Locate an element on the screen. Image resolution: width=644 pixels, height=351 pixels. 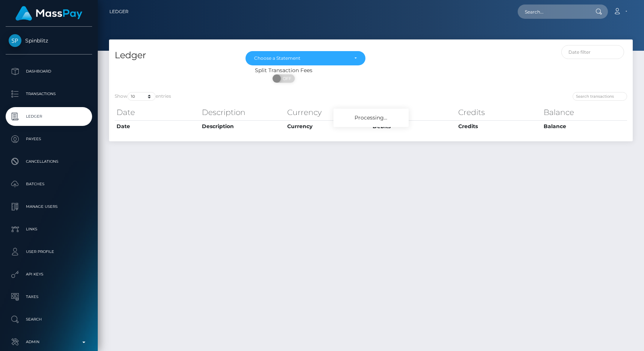
a: Cancellations is located at coordinates (49, 162).